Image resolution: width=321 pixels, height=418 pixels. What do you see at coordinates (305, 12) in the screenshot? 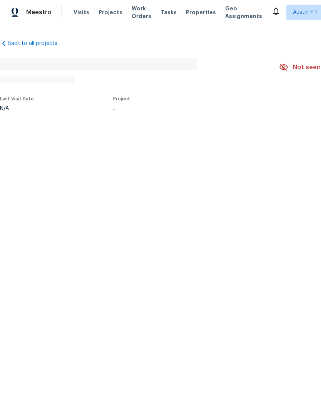
I see `span: Austin + 1` at bounding box center [305, 12].